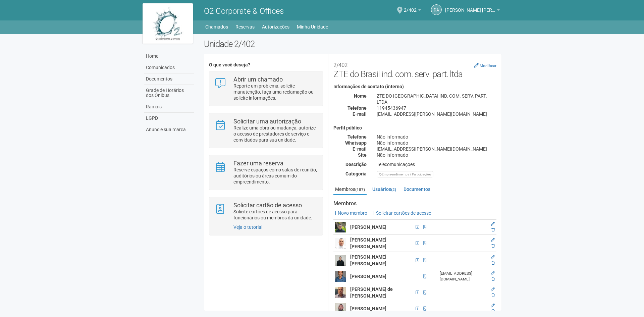 The width and height of the screenshot is (644, 317). I want to click on a: Fazer uma reserva Reserve espaços como salas de reunião, auditórios ou áreas comum do empreendime..., so click(266, 172).